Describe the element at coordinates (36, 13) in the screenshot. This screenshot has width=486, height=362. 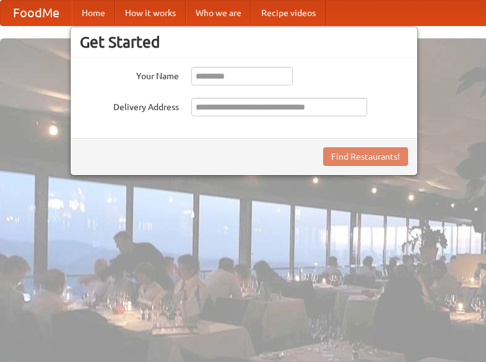
I see `a: FoodMe` at that location.